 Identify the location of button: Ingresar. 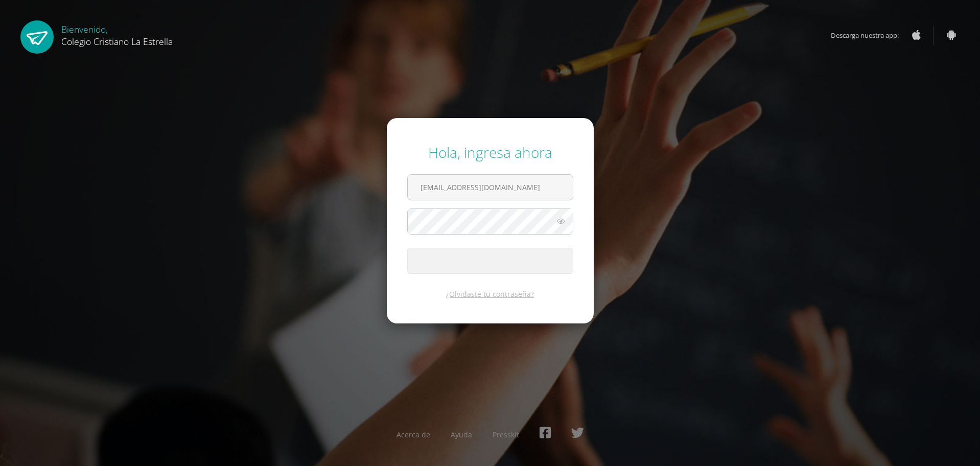
(490, 260).